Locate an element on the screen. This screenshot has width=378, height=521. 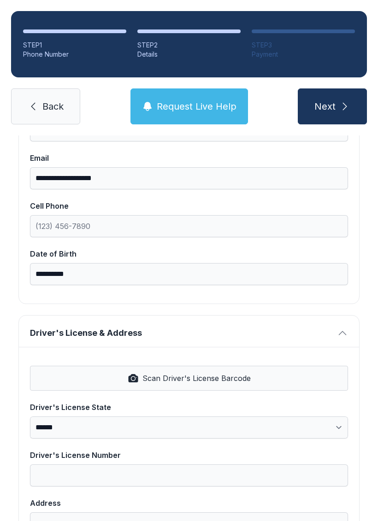
input: Email is located at coordinates (189, 178).